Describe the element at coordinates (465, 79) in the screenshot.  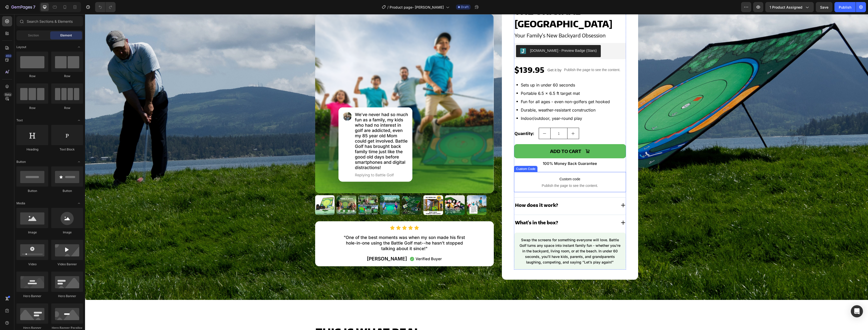
I see `p: Portable 6.5 x 6.5 ft target mat` at that location.